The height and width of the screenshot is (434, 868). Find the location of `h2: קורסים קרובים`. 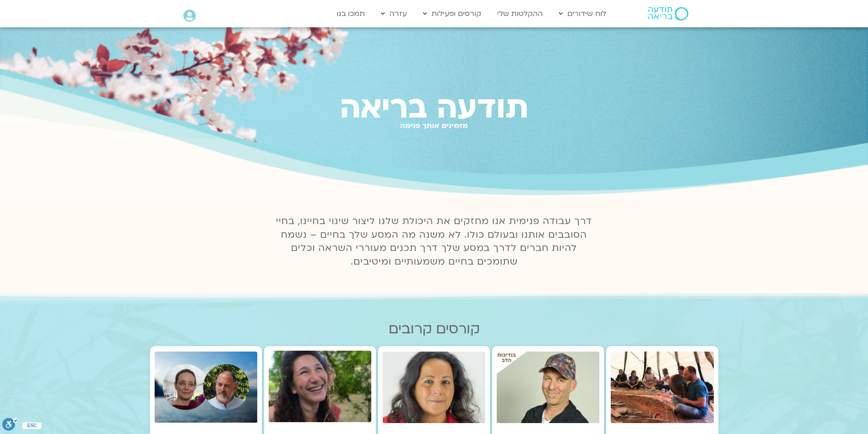

h2: קורסים קרובים is located at coordinates (434, 329).